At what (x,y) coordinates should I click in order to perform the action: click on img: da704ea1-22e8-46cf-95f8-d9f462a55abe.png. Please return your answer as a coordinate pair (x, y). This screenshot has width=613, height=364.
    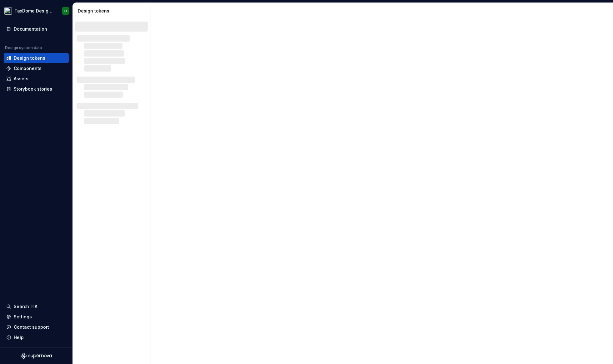
    Looking at the image, I should click on (8, 11).